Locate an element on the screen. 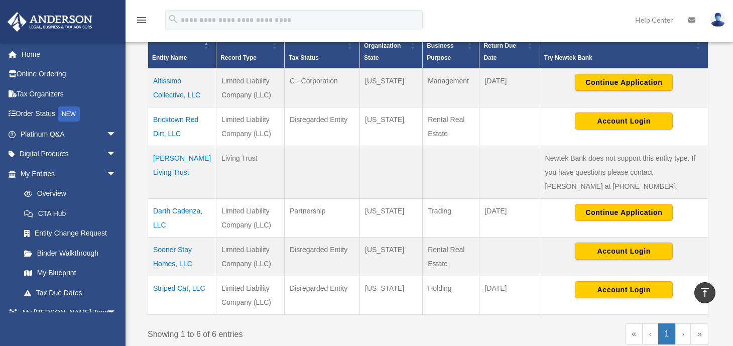 This screenshot has height=346, width=733. span: Tax Status is located at coordinates (304, 58).